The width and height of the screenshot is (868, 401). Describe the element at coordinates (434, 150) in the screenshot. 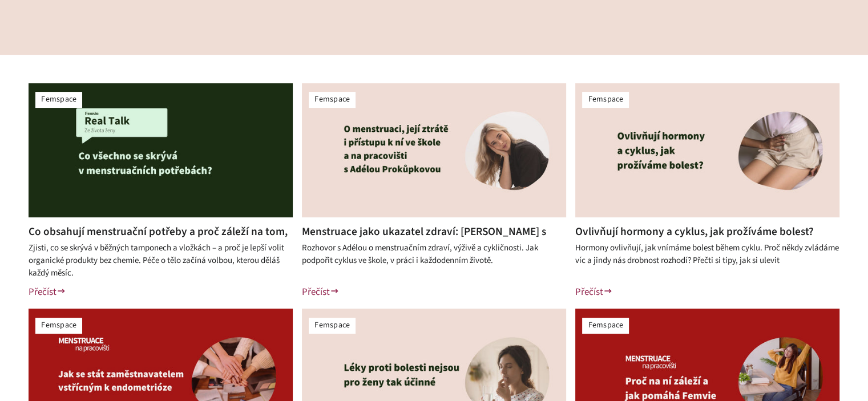

I see `a: Menstruace jako ukazatel zdraví: Rozhovor s Adélou o cyklu, stravě a podpoře ve škole i v práci` at that location.